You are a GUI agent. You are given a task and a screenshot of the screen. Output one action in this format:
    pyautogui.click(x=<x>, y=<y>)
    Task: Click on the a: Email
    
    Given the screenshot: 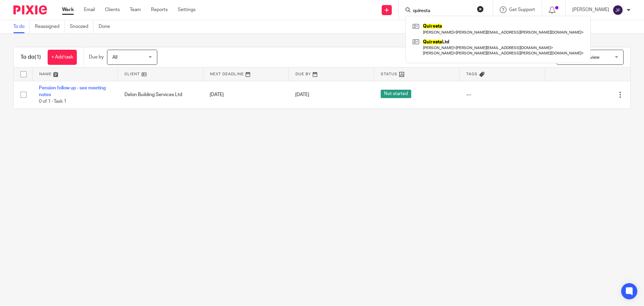 What is the action you would take?
    pyautogui.click(x=89, y=10)
    